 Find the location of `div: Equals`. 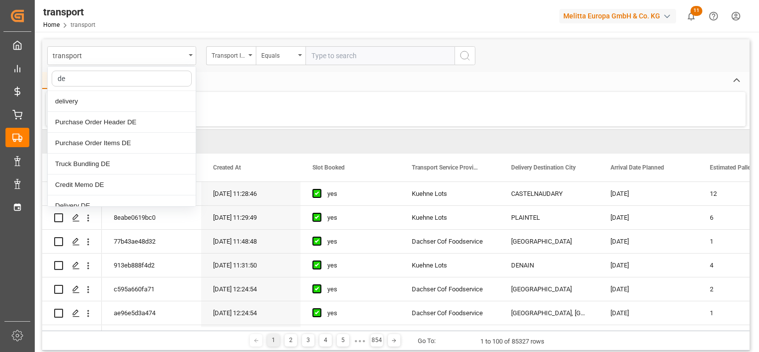

div: Equals is located at coordinates (278, 54).